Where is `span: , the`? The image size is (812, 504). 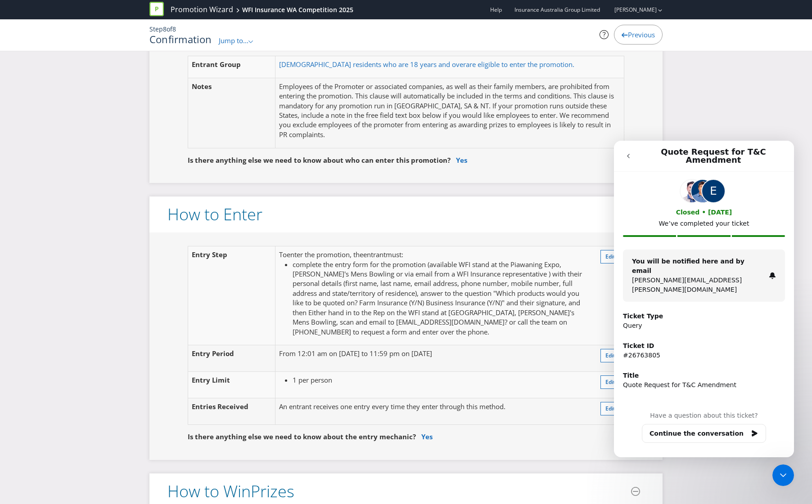 span: , the is located at coordinates (357, 255).